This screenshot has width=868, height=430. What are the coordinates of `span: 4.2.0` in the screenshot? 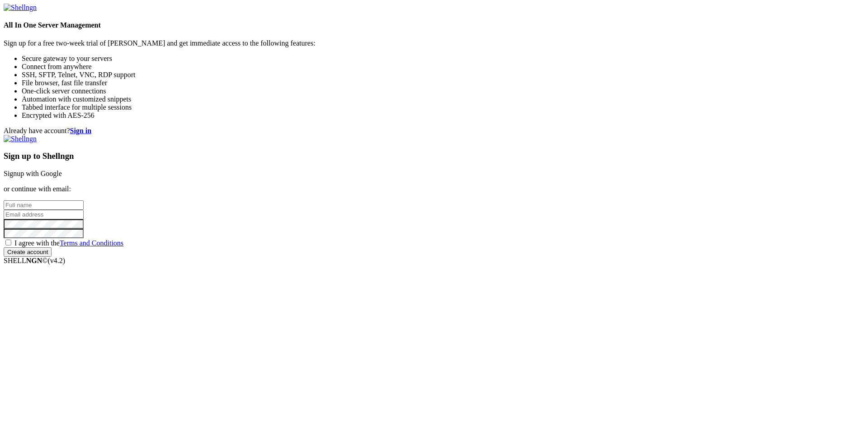 It's located at (57, 260).